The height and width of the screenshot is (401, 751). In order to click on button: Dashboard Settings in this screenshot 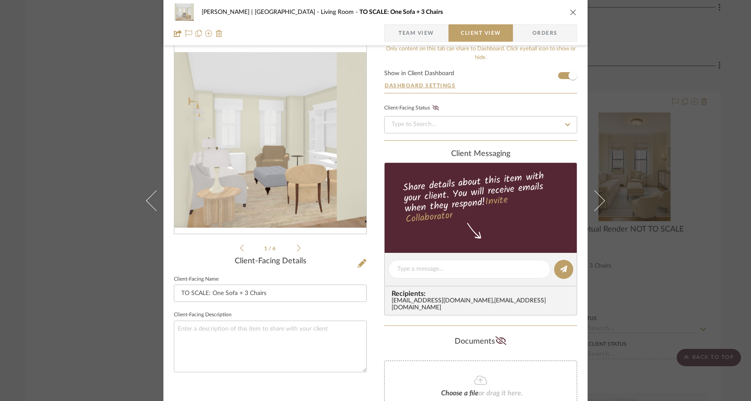, I will do `click(420, 86)`.